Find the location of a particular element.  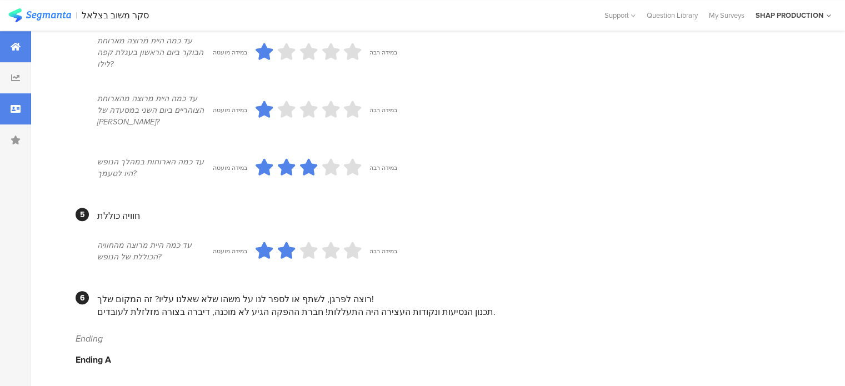

div: Support is located at coordinates (620, 15).